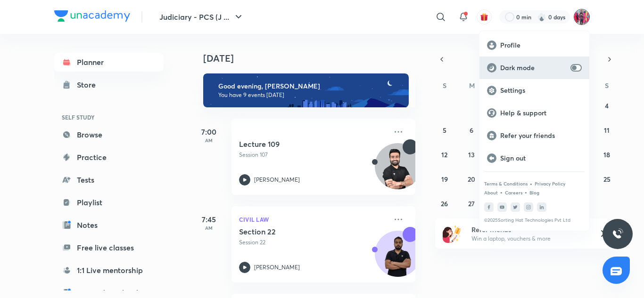 The height and width of the screenshot is (298, 644). I want to click on p: Sign out, so click(540, 158).